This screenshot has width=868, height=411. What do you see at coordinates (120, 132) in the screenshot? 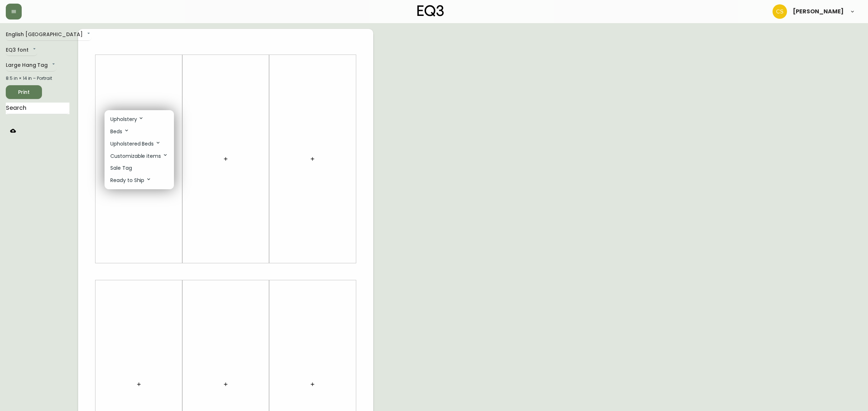
I see `p: Beds` at bounding box center [120, 132].